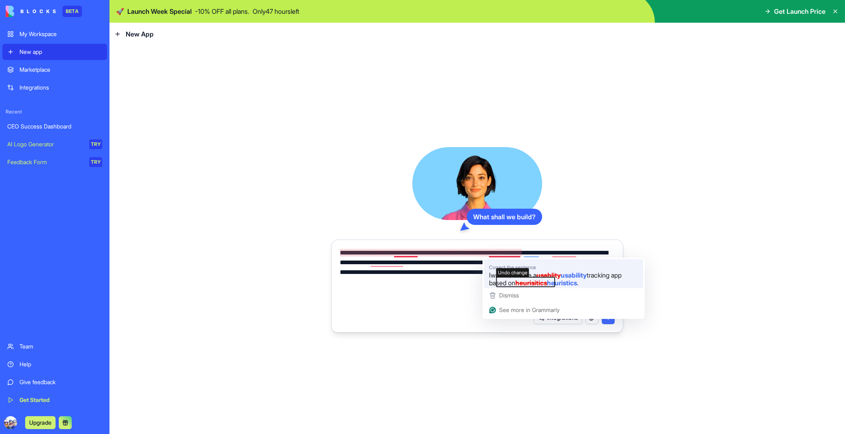 The image size is (845, 434). I want to click on img: logo, so click(31, 11).